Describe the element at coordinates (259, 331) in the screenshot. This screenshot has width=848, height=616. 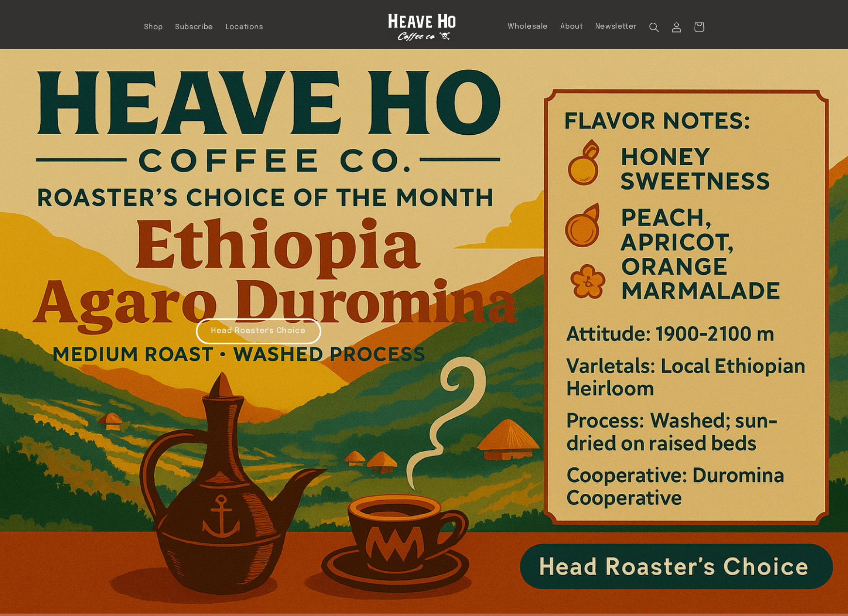
I see `a: Head Roaster's Choice` at that location.